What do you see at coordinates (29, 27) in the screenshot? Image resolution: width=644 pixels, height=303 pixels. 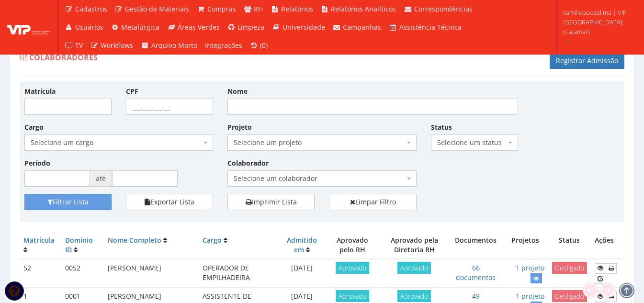 I see `img: logo` at bounding box center [29, 27].